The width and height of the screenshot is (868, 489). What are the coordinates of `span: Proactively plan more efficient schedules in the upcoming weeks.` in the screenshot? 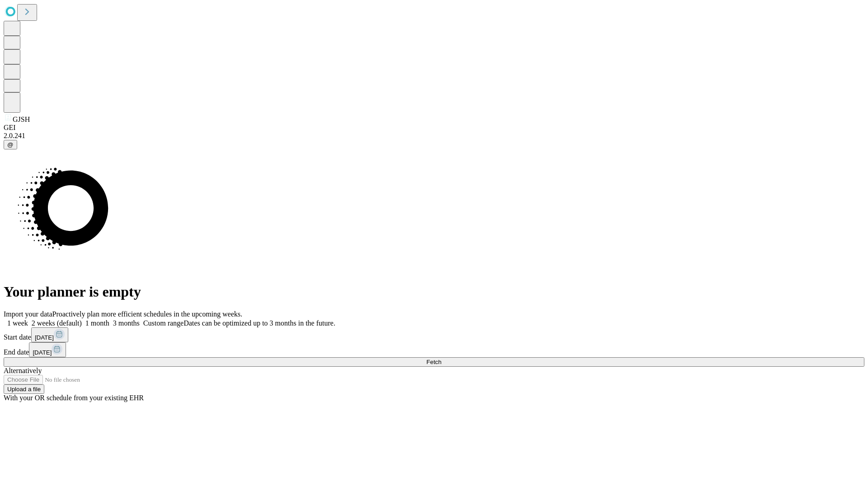 It's located at (148, 314).